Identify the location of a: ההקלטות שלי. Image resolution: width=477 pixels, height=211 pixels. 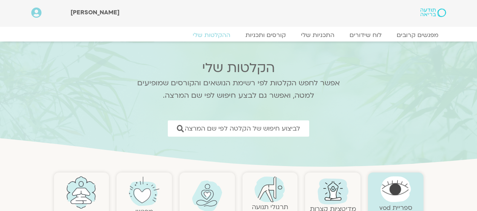
(212, 35).